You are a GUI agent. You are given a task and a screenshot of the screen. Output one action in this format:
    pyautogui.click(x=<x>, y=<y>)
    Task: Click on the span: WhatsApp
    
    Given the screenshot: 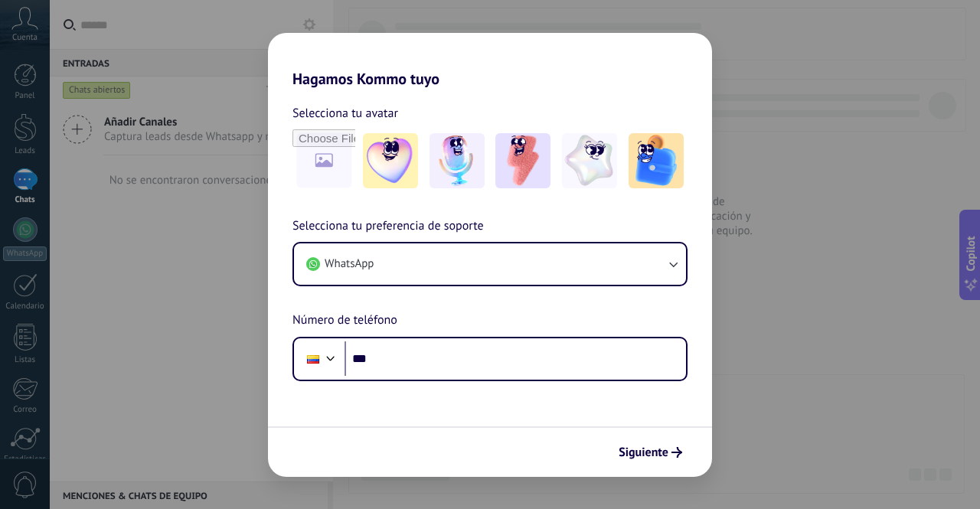 What is the action you would take?
    pyautogui.click(x=349, y=264)
    